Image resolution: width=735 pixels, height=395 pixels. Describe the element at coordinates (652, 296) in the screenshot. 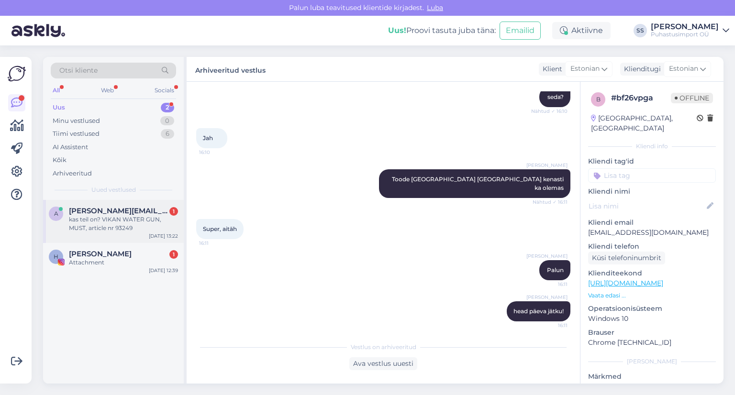

I see `p: Vaata edasi ...` at that location.